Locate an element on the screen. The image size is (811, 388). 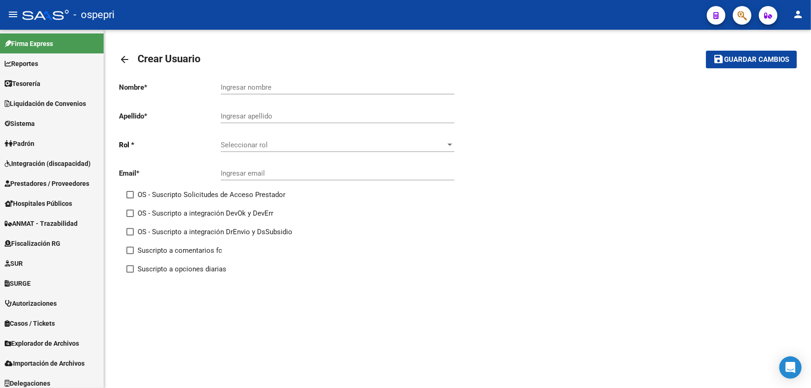
button: Guardar cambios is located at coordinates (752, 59).